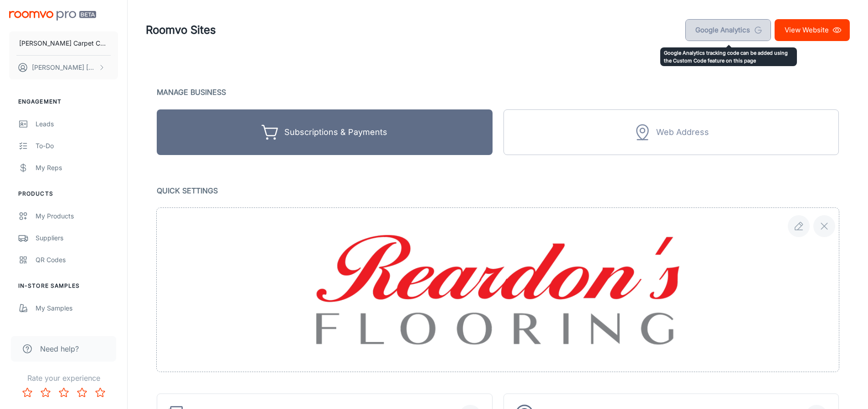 Image resolution: width=868 pixels, height=409 pixels. I want to click on div: My Reps, so click(77, 168).